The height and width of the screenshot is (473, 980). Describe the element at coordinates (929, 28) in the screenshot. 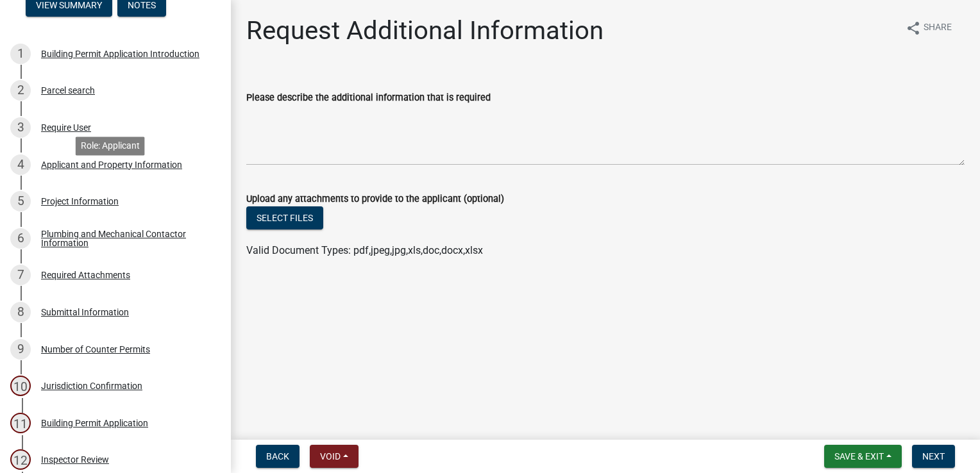

I see `button: shareShare` at that location.